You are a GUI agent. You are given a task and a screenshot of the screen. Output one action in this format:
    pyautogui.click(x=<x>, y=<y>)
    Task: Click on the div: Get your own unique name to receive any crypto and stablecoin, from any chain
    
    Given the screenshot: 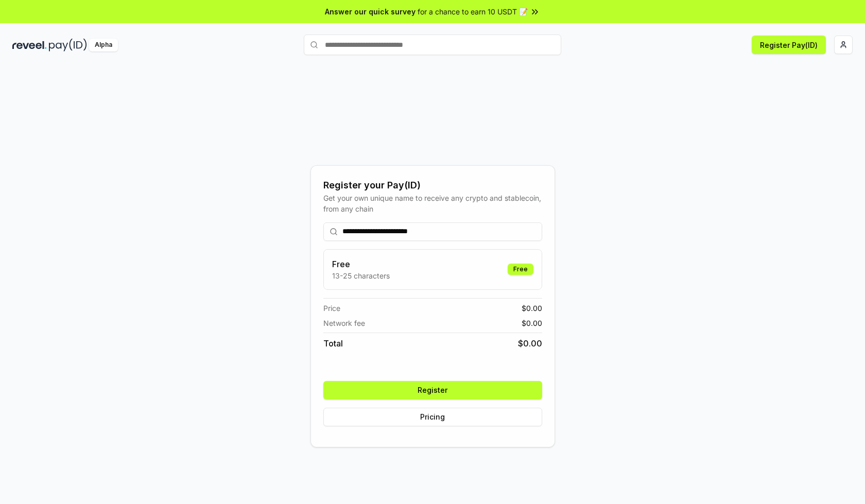 What is the action you would take?
    pyautogui.click(x=433, y=204)
    